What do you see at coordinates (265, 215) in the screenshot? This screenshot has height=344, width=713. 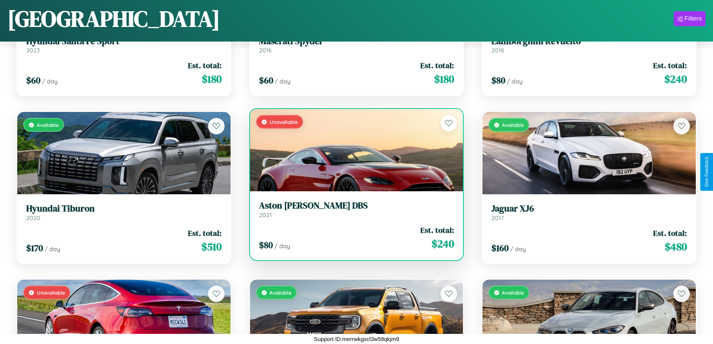 I see `span: 2021` at bounding box center [265, 215].